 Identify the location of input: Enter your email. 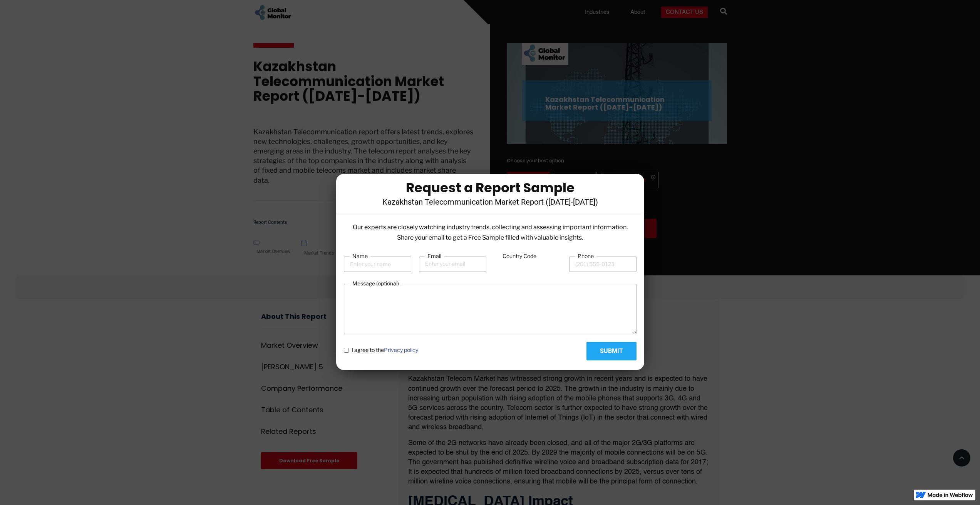
(453, 264).